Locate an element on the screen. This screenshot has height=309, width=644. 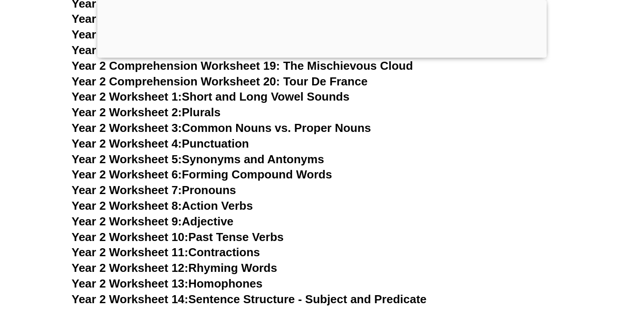
span: Year 2 Worksheet 4: is located at coordinates (127, 143).